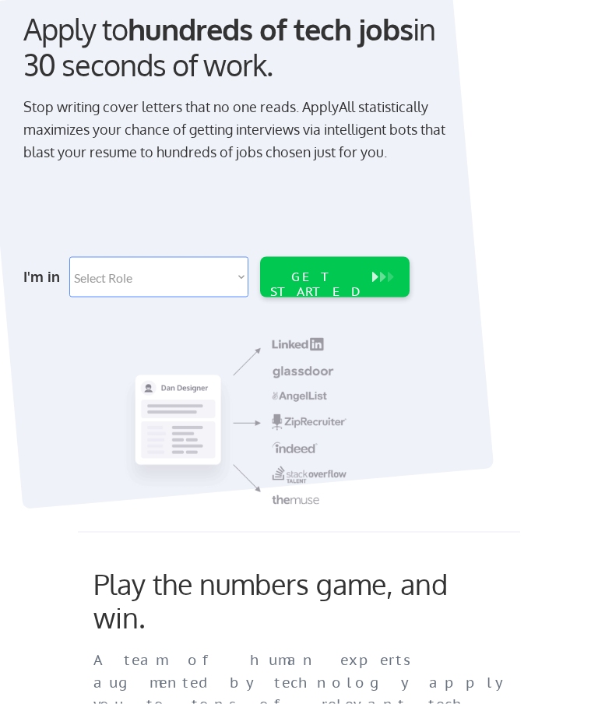 This screenshot has height=704, width=598. Describe the element at coordinates (316, 284) in the screenshot. I see `div: GET STARTED` at that location.